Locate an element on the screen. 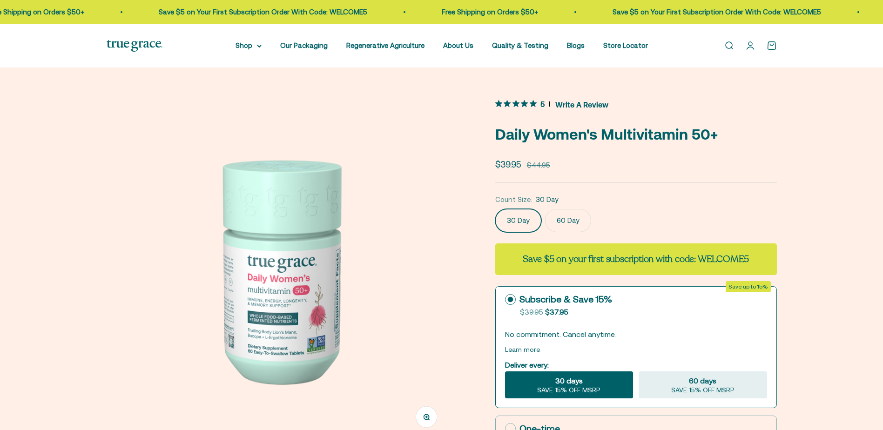 The image size is (883, 430). strong: Save $5 on your first subscription with code: WELCOME5 is located at coordinates (636, 259).